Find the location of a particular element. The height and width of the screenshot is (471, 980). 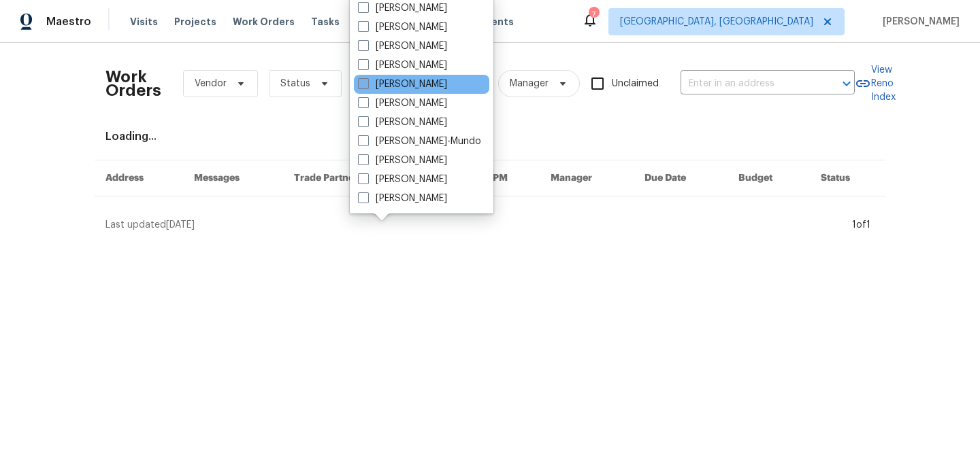

span: Visits is located at coordinates (144, 22).